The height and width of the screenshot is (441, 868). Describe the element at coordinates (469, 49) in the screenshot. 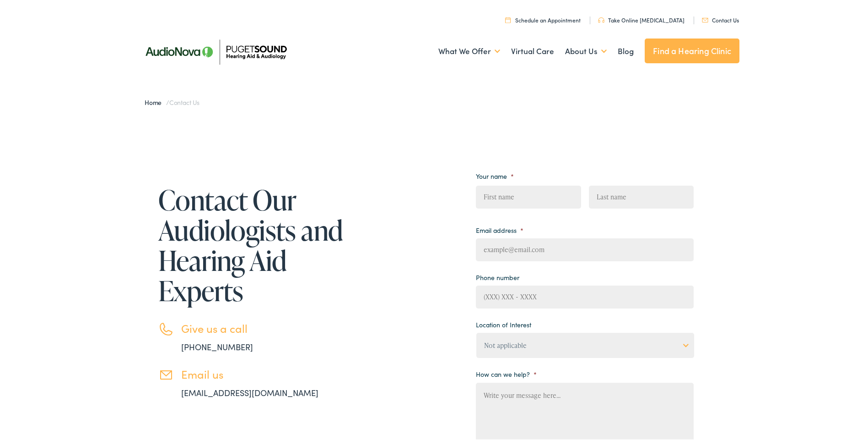

I see `a: What We Offer` at that location.